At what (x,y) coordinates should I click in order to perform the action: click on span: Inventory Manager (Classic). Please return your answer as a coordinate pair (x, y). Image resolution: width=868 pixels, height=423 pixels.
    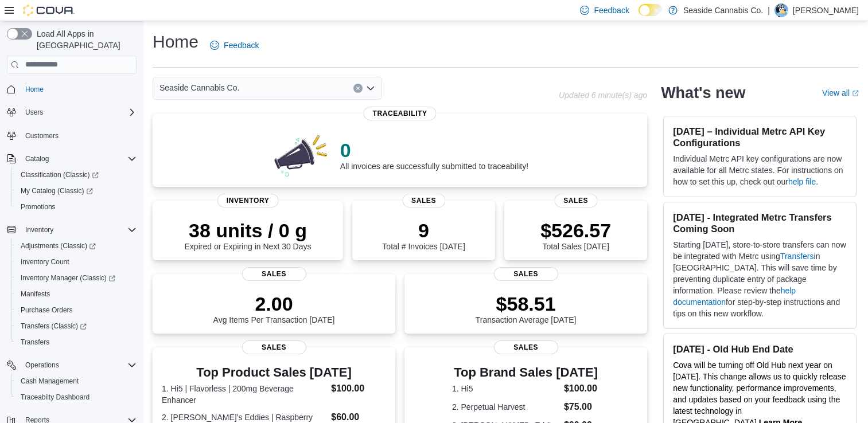
    Looking at the image, I should click on (76, 278).